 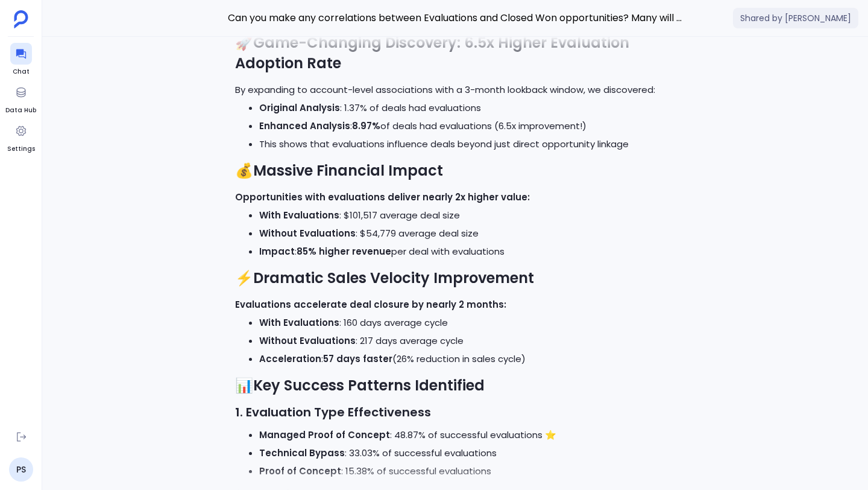 What do you see at coordinates (467, 359) in the screenshot?
I see `li: : (26% reduction in sales cycle)` at bounding box center [467, 359].